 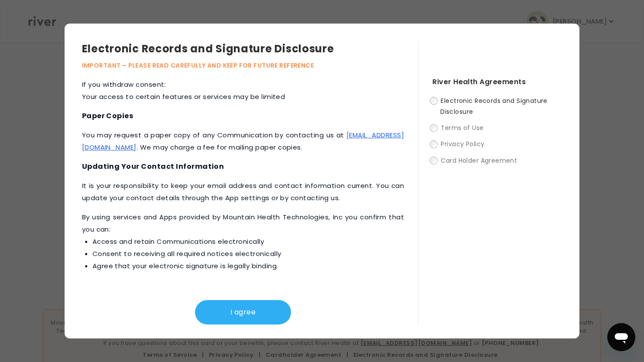 What do you see at coordinates (248, 242) in the screenshot?
I see `li: Access and retain Communications electronically` at bounding box center [248, 242].